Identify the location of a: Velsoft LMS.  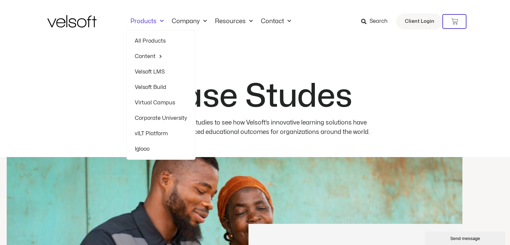
(161, 72).